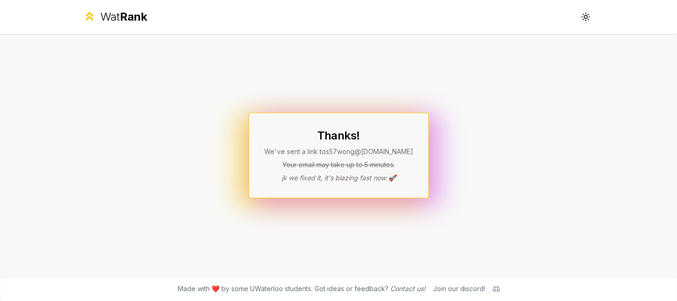 The height and width of the screenshot is (301, 677). What do you see at coordinates (339, 178) in the screenshot?
I see `p: jk we fixed it, it's blazing fast now 🚀` at bounding box center [339, 178].